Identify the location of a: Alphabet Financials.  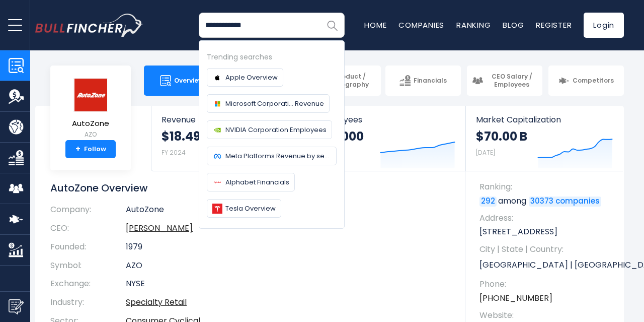
(250, 182).